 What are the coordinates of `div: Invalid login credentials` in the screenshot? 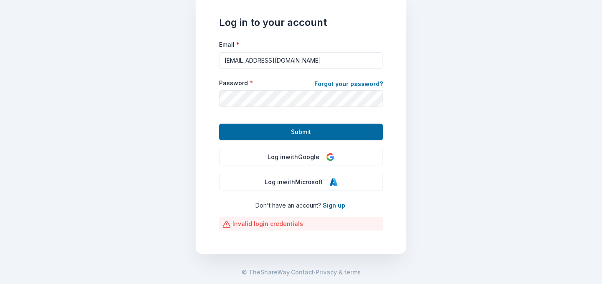 It's located at (301, 224).